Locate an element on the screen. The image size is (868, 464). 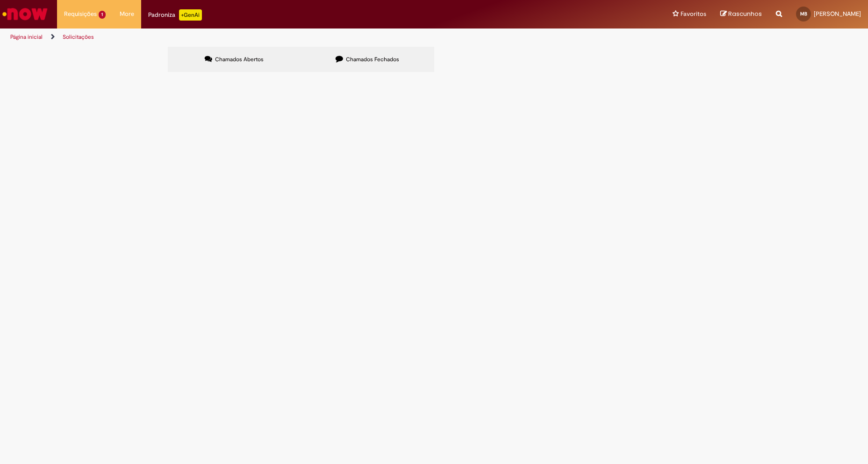
a: Rascunhos is located at coordinates (741, 14).